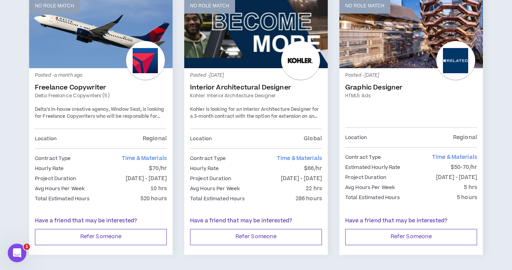 This screenshot has height=270, width=512. Describe the element at coordinates (411, 96) in the screenshot. I see `a: HTML5 Ads` at that location.